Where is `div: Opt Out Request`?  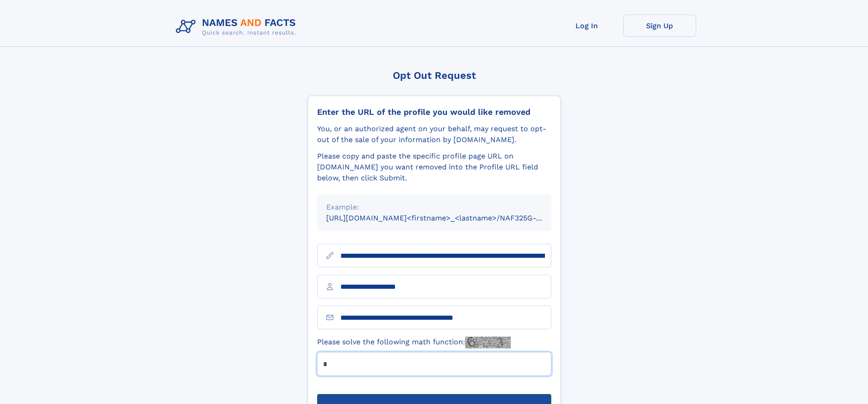 div: Opt Out Request is located at coordinates (434, 75).